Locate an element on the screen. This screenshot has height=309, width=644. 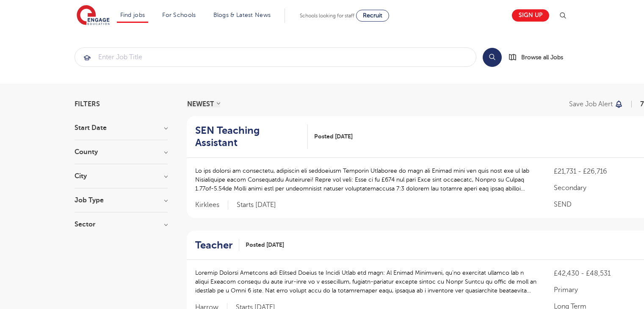
h3: County is located at coordinates (121, 152).